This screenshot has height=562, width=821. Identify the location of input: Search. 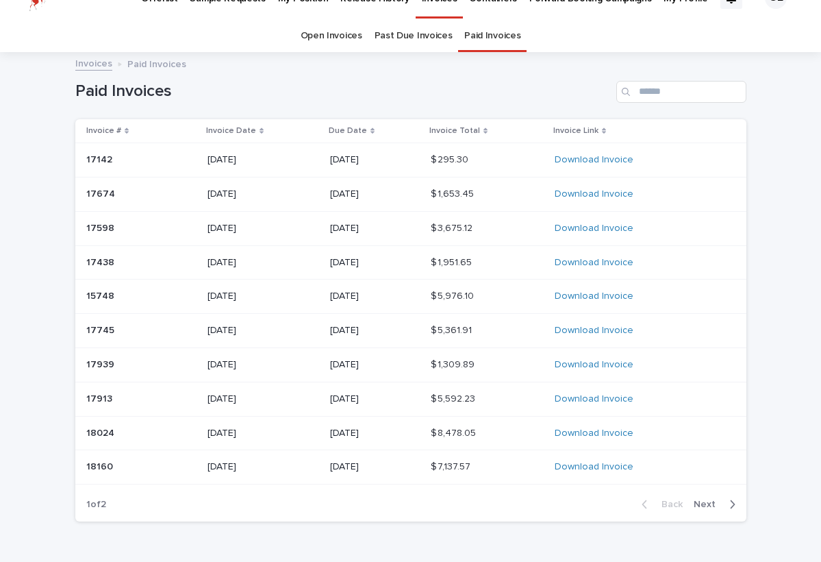
(681, 92).